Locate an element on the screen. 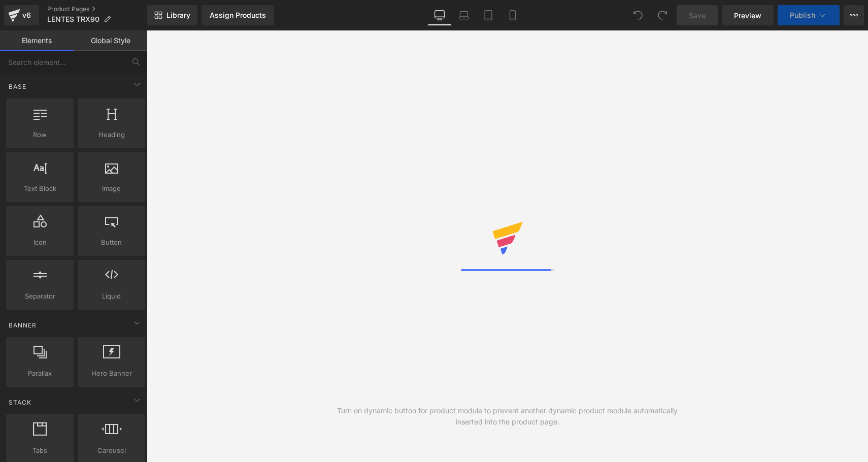 The height and width of the screenshot is (462, 868). a: Global Style is located at coordinates (110, 41).